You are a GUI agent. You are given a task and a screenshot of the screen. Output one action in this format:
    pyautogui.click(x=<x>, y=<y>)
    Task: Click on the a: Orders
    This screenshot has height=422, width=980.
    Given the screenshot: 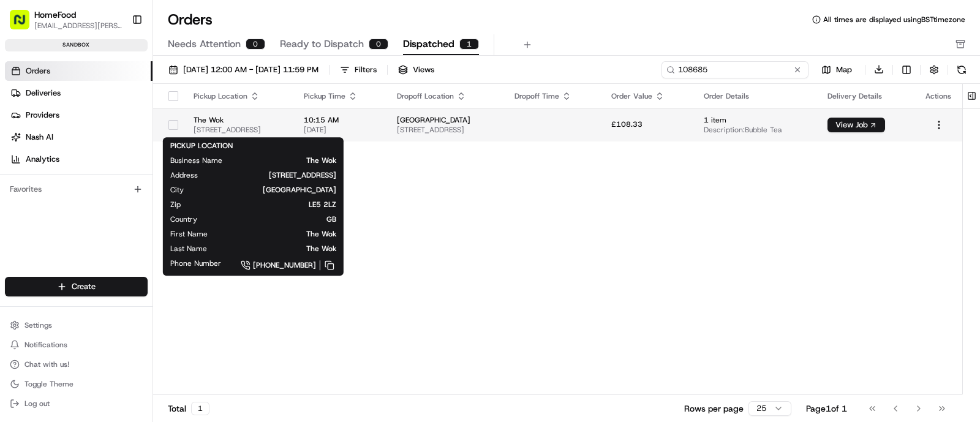 What is the action you would take?
    pyautogui.click(x=78, y=71)
    